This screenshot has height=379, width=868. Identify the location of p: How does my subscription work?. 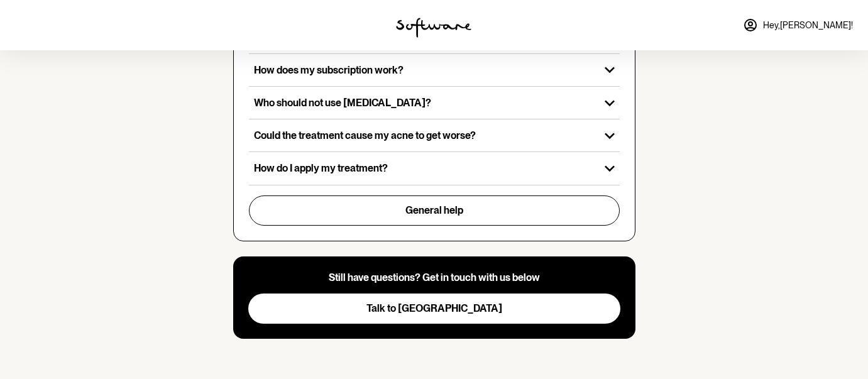
(425, 69).